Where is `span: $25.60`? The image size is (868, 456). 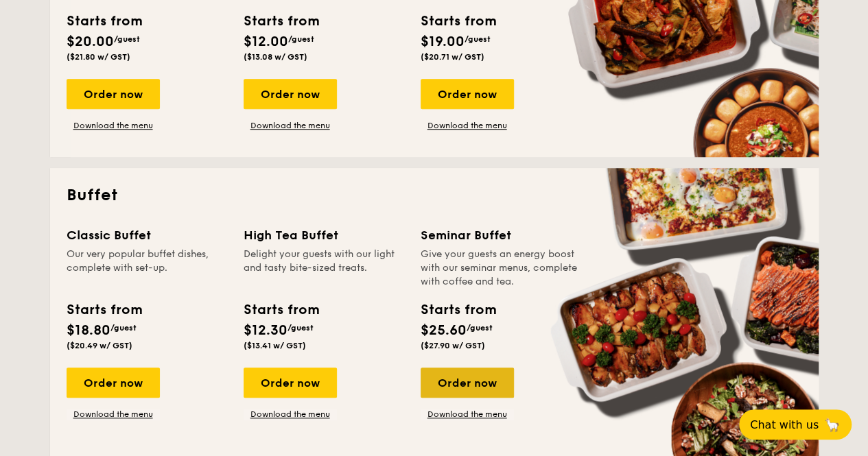
span: $25.60 is located at coordinates (443, 330).